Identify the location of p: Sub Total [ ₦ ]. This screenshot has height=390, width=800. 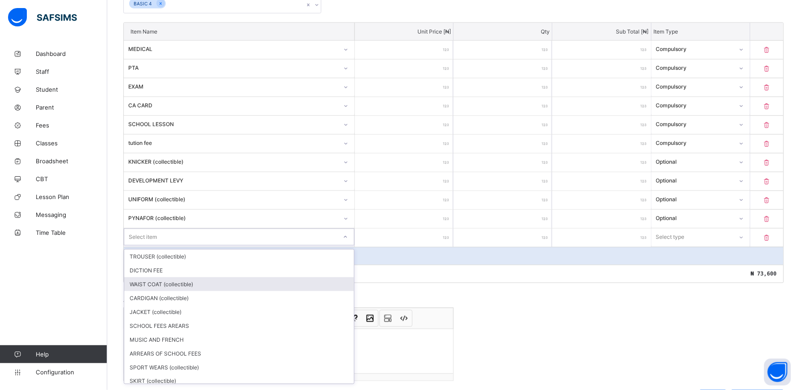
(601, 31).